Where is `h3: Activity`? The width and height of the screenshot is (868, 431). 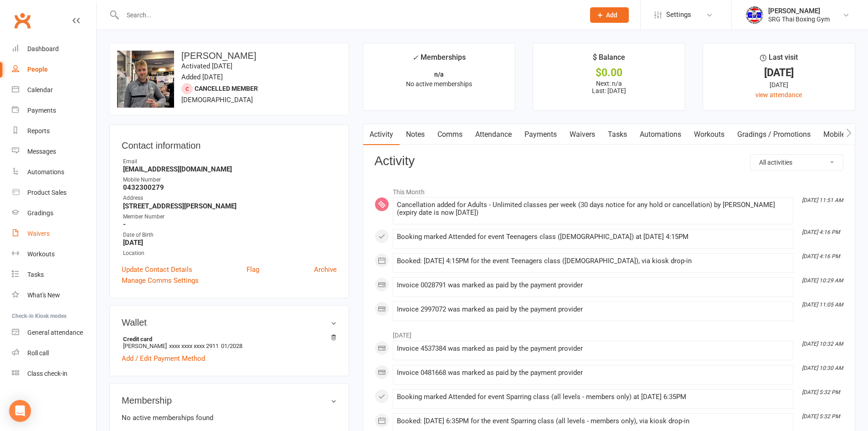 h3: Activity is located at coordinates (609, 161).